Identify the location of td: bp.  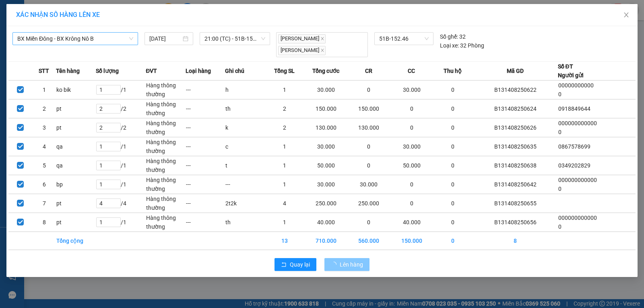
(75, 184).